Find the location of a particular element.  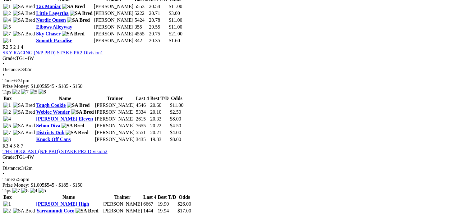

td: 20.21 is located at coordinates (159, 133).